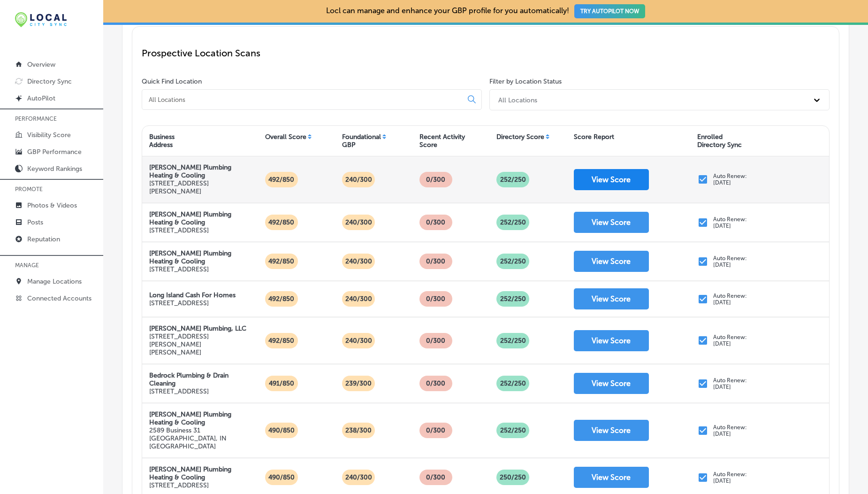 Image resolution: width=868 pixels, height=494 pixels. Describe the element at coordinates (49, 81) in the screenshot. I see `p: Directory Sync` at that location.